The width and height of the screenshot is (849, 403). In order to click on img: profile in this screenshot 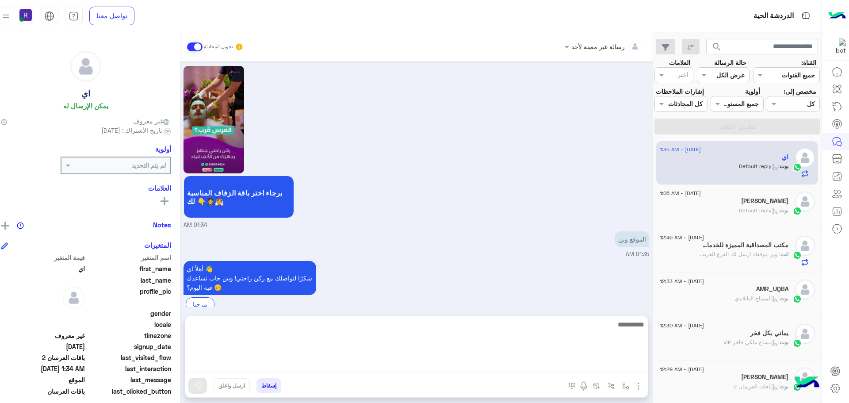, I will do `click(6, 16)`.